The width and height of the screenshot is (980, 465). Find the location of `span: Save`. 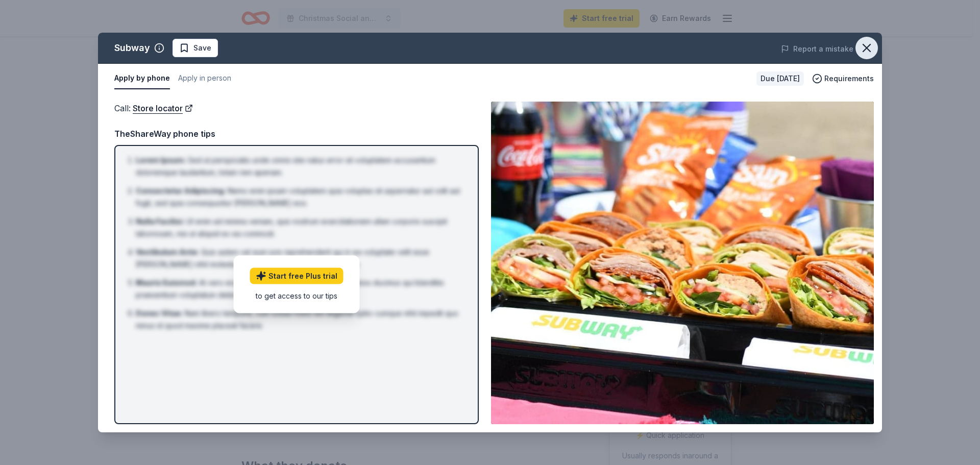

span: Save is located at coordinates (202, 48).